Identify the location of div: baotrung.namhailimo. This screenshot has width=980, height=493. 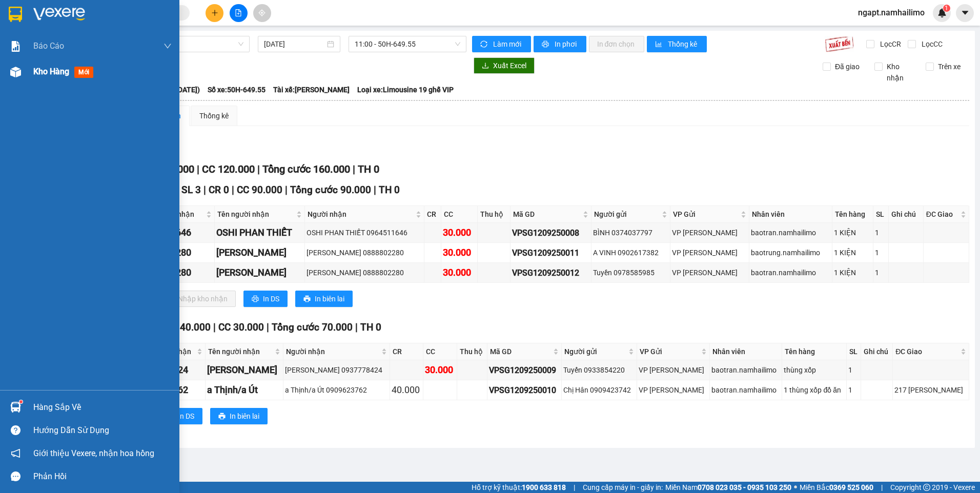
(790, 253).